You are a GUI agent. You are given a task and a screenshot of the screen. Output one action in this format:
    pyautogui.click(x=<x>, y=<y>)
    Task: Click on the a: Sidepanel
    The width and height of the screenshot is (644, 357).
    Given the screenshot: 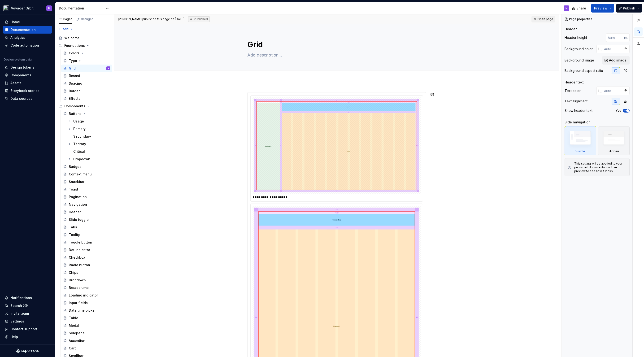 What is the action you would take?
    pyautogui.click(x=86, y=333)
    